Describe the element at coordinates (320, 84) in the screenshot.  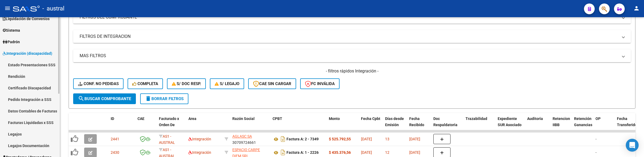
I see `span: FC Inválida` at that location.